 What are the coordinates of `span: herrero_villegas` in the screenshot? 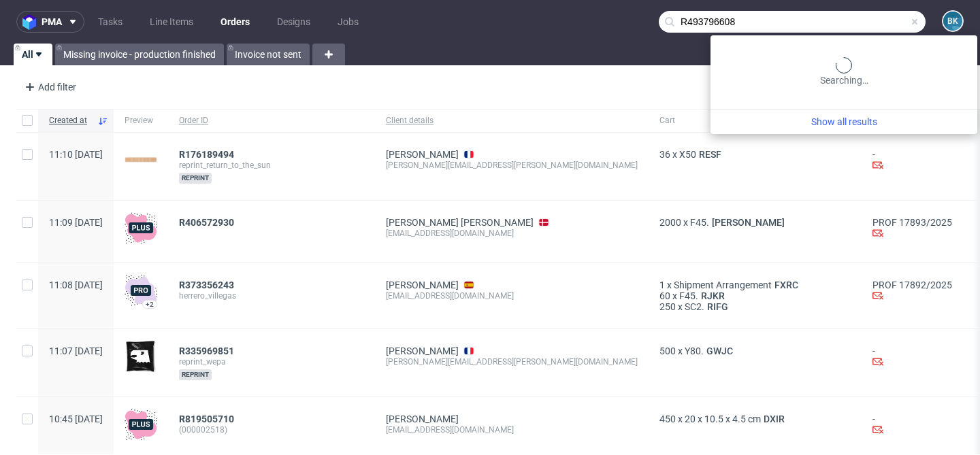 It's located at (271, 296).